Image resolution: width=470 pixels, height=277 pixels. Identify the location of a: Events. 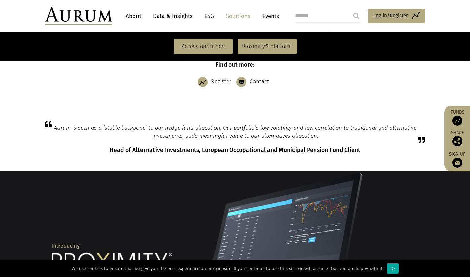
(269, 16).